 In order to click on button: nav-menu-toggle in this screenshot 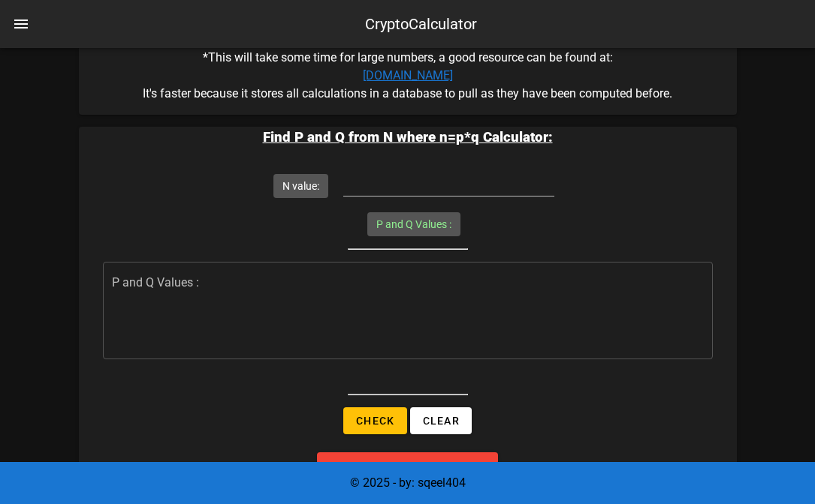, I will do `click(21, 24)`.